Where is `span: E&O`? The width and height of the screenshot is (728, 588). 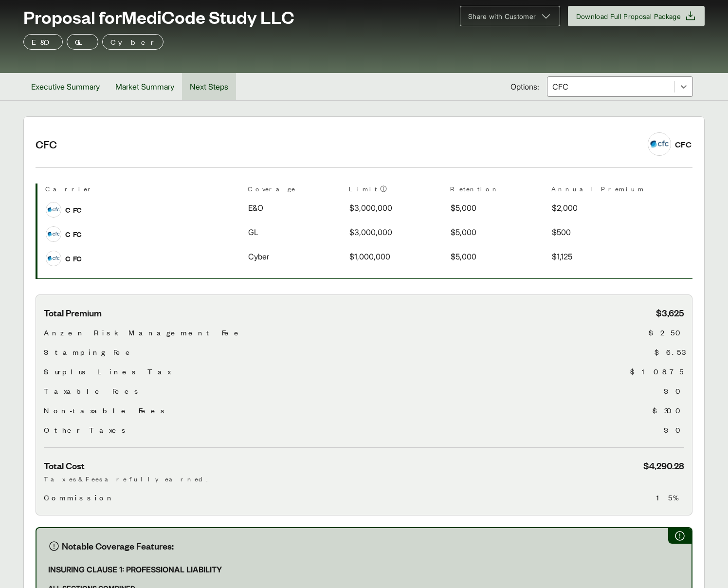
span: E&O is located at coordinates (255, 208).